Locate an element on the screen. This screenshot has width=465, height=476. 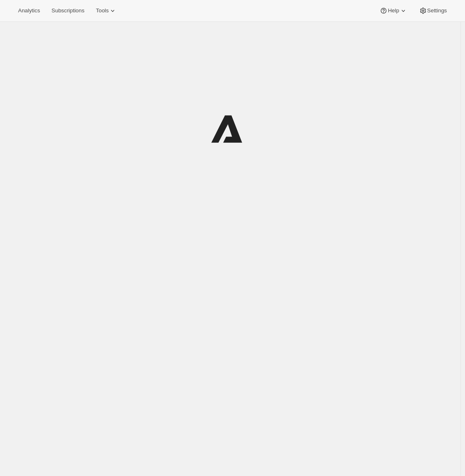
span: Tools is located at coordinates (102, 11).